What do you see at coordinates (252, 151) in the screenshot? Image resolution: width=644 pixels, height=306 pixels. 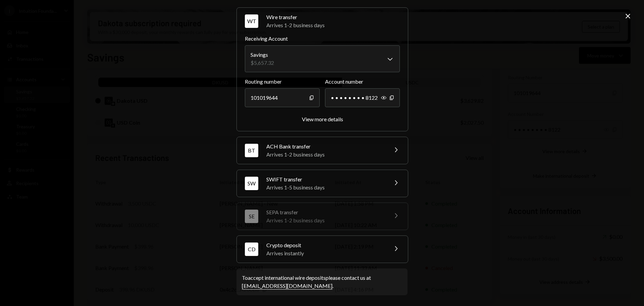 I see `div: BT` at bounding box center [252, 151].